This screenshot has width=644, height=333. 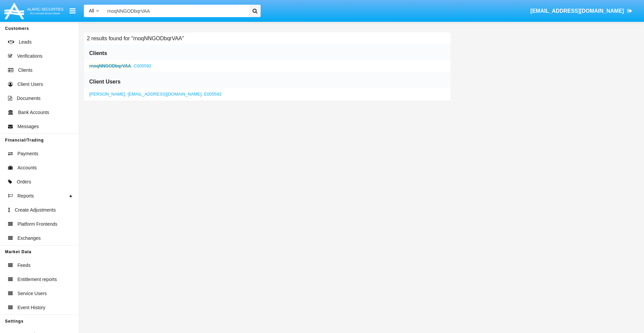 I want to click on span: Documents, so click(x=29, y=98).